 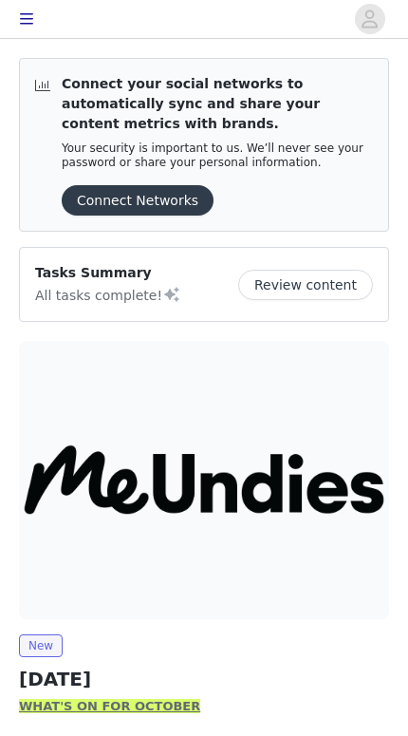 What do you see at coordinates (41, 646) in the screenshot?
I see `span: New` at bounding box center [41, 646].